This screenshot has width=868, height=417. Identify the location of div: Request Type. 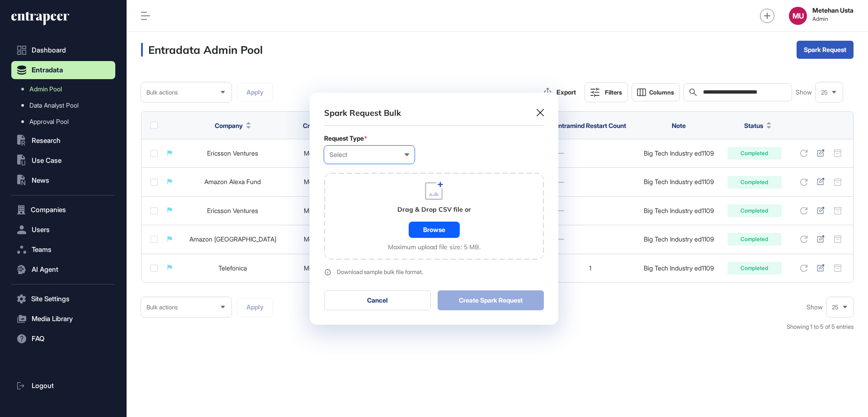
(434, 139).